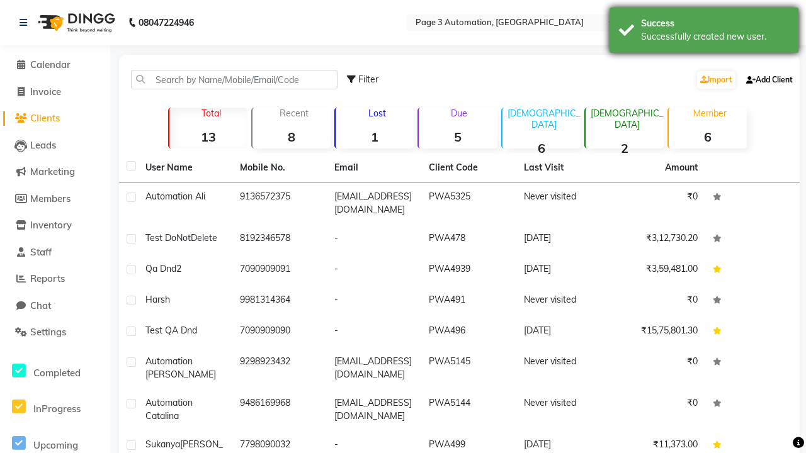 The image size is (806, 453). Describe the element at coordinates (55, 332) in the screenshot. I see `a: Settings` at that location.